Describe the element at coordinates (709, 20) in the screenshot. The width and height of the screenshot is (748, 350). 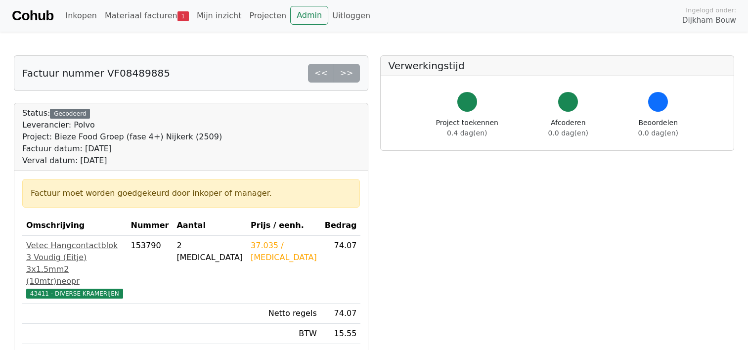
I see `span: Dijkham Bouw` at that location.